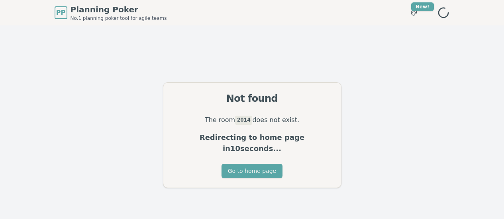 The width and height of the screenshot is (504, 219). I want to click on code: 2014, so click(243, 120).